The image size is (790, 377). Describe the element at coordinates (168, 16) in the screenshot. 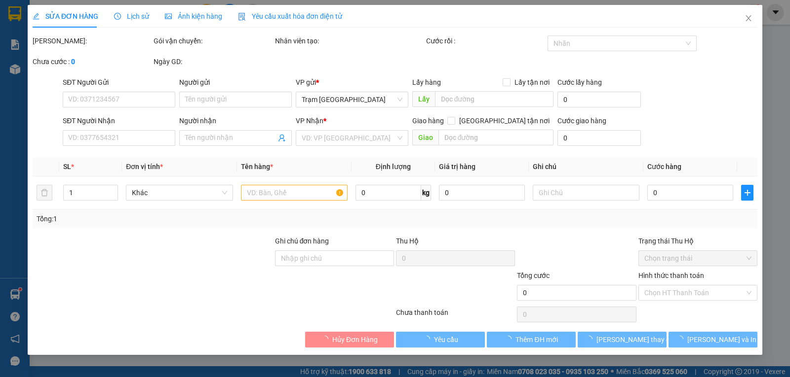

I see `span: picture` at that location.